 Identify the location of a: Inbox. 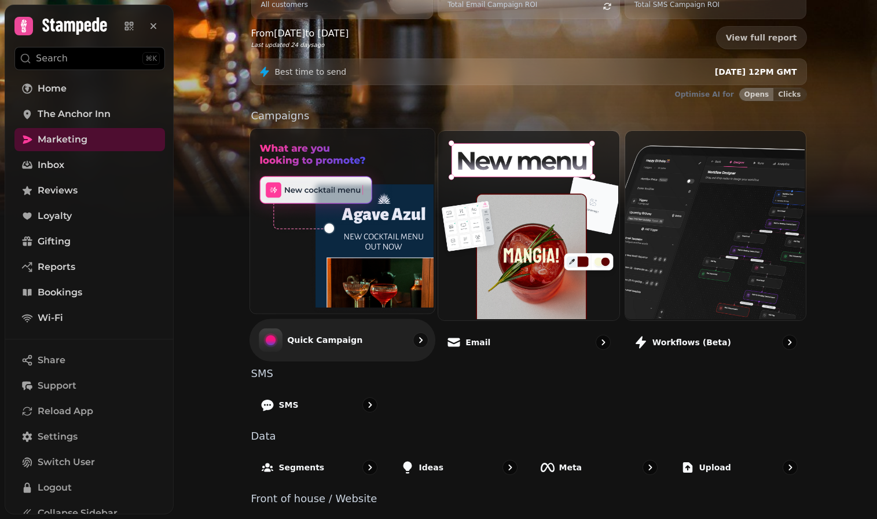
(90, 165).